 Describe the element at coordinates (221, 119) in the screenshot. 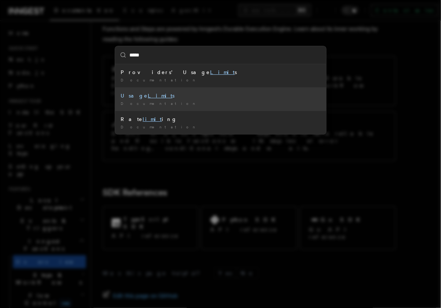

I see `div: Rate ing` at that location.